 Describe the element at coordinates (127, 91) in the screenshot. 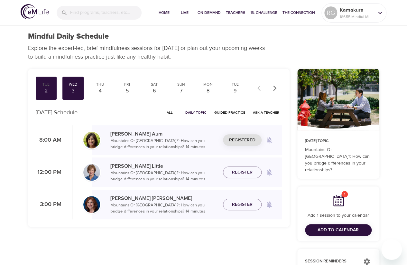

I see `div: 5` at that location.